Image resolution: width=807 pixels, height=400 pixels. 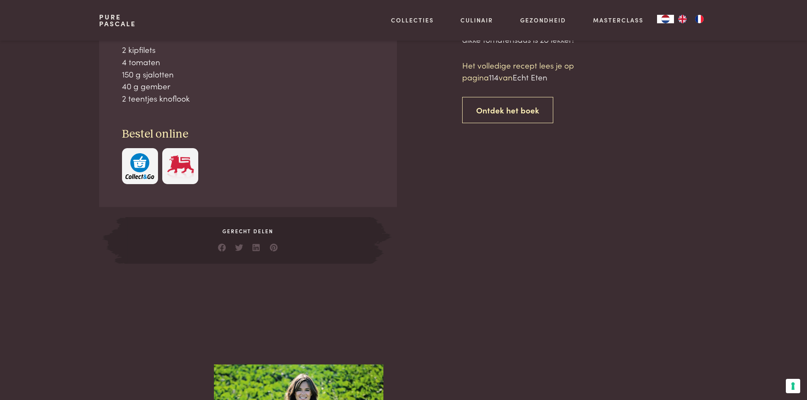 What do you see at coordinates (793, 386) in the screenshot?
I see `button: Uw voorkeuren voor toestemming voor trackingtechnologieën` at bounding box center [793, 386].